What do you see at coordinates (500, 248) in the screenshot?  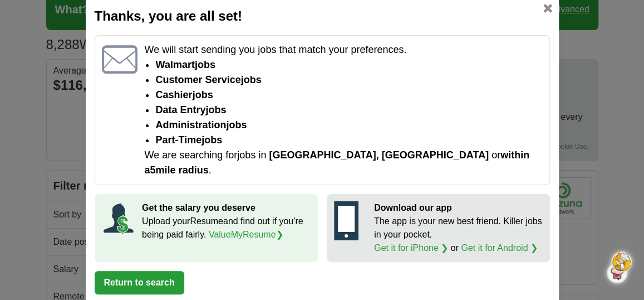 I see `a: Get it for Android ❯` at bounding box center [500, 248].